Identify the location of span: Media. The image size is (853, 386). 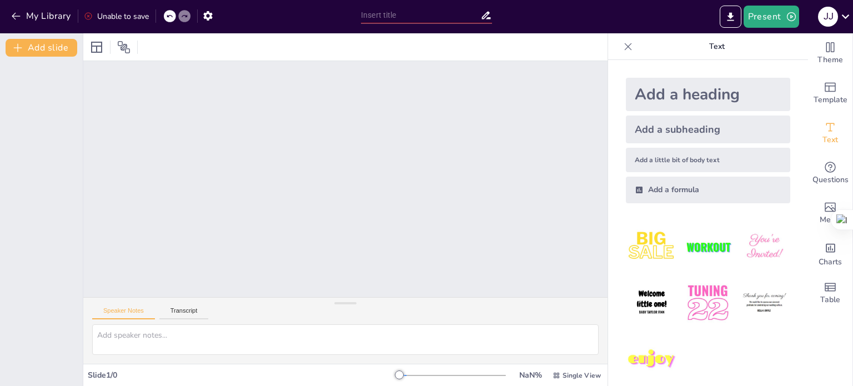
(830, 220).